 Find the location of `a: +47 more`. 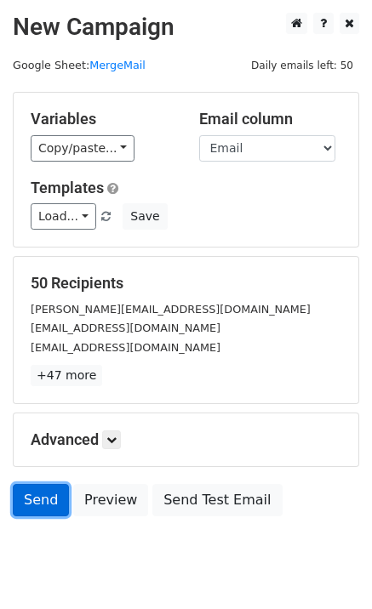

a: +47 more is located at coordinates (66, 375).